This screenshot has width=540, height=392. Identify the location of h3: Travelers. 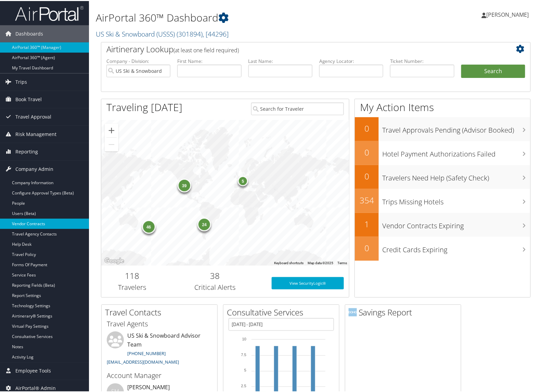
(132, 287).